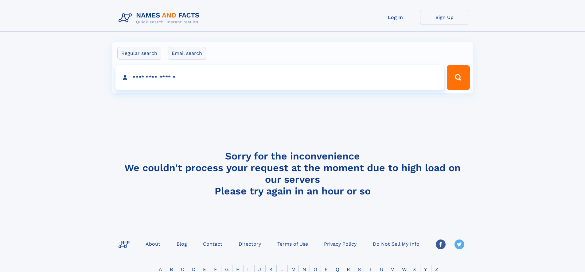  Describe the element at coordinates (445, 17) in the screenshot. I see `a: Sign Up` at that location.